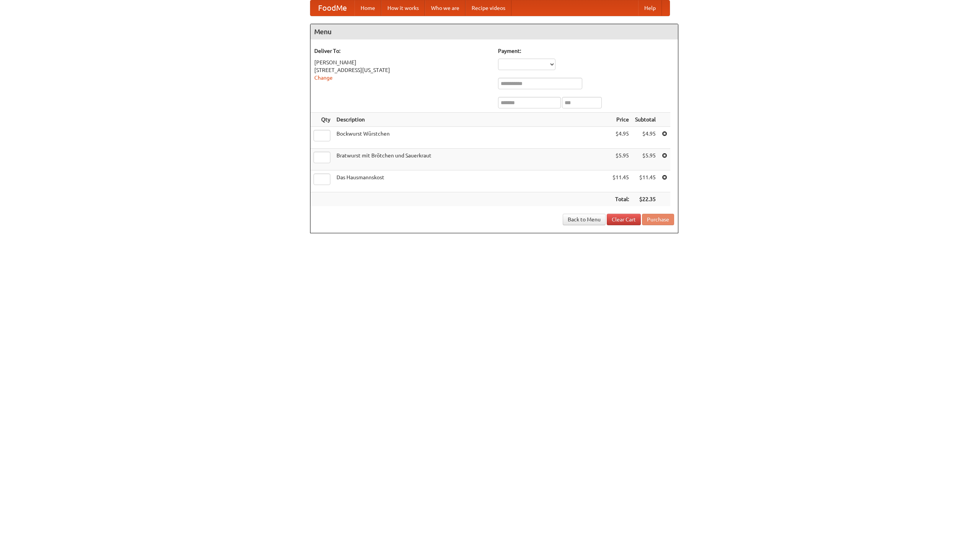  What do you see at coordinates (404, 8) in the screenshot?
I see `a: How it works` at bounding box center [404, 8].